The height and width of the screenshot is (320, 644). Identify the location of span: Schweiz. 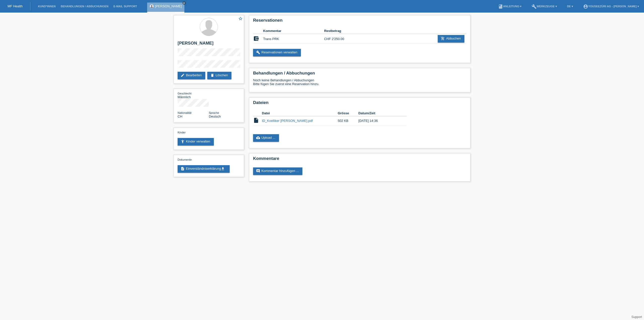
(180, 116).